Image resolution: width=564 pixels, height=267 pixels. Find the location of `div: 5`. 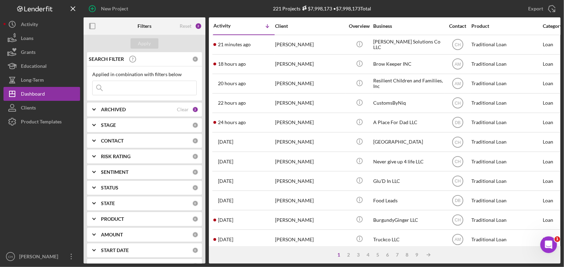

div: 5 is located at coordinates (377, 255).